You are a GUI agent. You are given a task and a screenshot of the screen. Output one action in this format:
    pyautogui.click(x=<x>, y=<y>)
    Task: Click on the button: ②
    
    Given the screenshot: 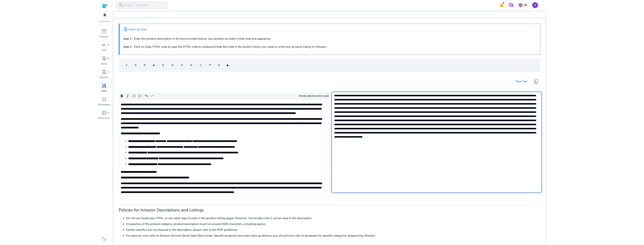 What is the action you would take?
    pyautogui.click(x=172, y=65)
    